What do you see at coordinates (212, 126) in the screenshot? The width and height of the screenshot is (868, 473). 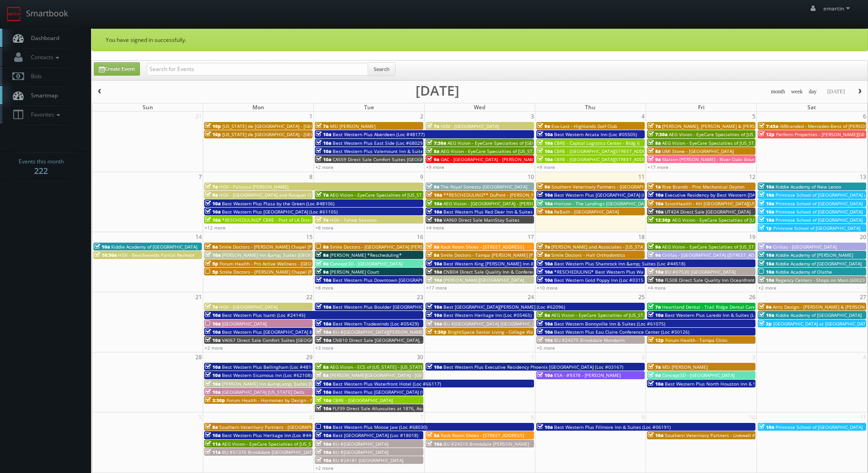 I see `span: 10p` at bounding box center [212, 126].